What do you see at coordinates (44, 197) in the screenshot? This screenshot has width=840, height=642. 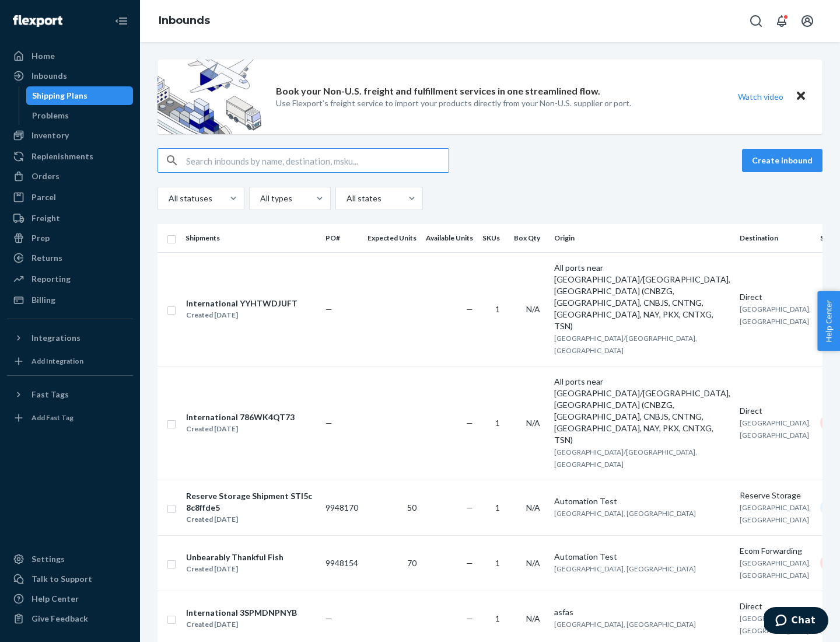 I see `div: Parcel` at bounding box center [44, 197].